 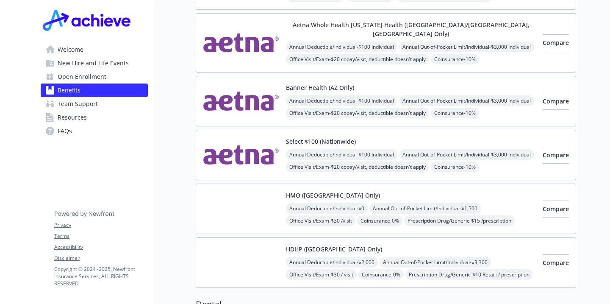 What do you see at coordinates (327, 208) in the screenshot?
I see `span: Annual Deductible/Individual - $0` at bounding box center [327, 208].